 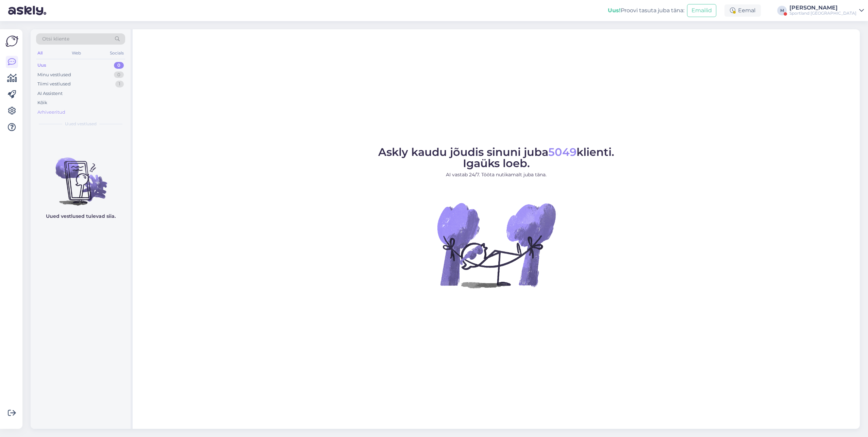 What do you see at coordinates (496, 157) in the screenshot?
I see `span: Askly kaudu jõudis sinuni juba klienti. Igaüks loeb.` at bounding box center [496, 157].